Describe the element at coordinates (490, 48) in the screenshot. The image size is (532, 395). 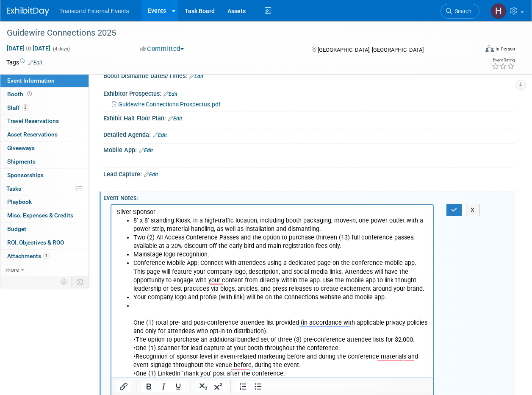
I see `img: Format-Inperson.png` at that location.